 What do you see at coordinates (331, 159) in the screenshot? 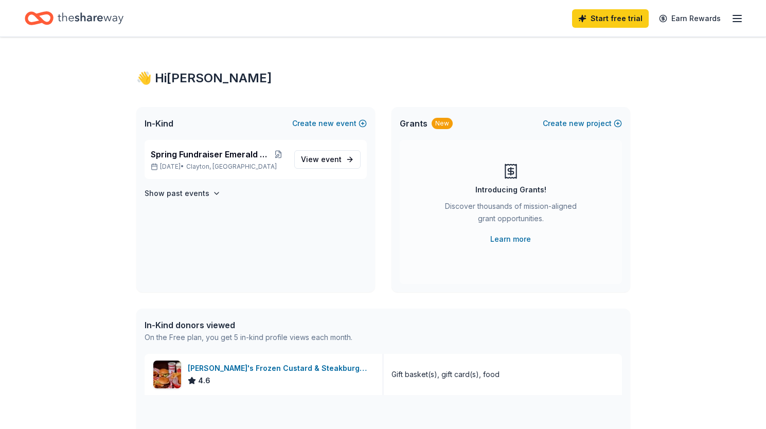
I see `span: event` at bounding box center [331, 159].